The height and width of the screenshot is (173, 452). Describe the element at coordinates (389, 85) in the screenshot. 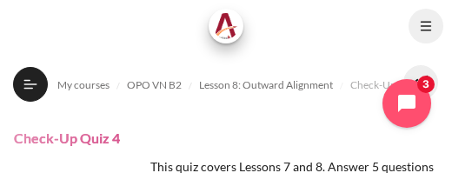

I see `span: Check-Up Quiz 4` at that location.